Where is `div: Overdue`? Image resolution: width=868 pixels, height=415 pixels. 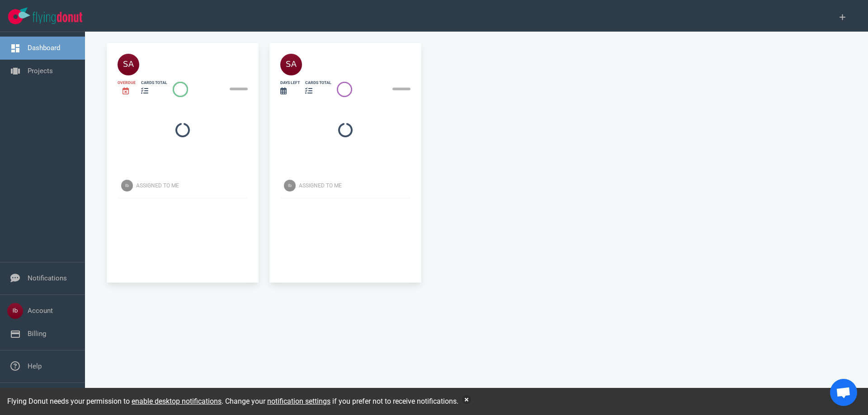
div: Overdue is located at coordinates (127, 83).